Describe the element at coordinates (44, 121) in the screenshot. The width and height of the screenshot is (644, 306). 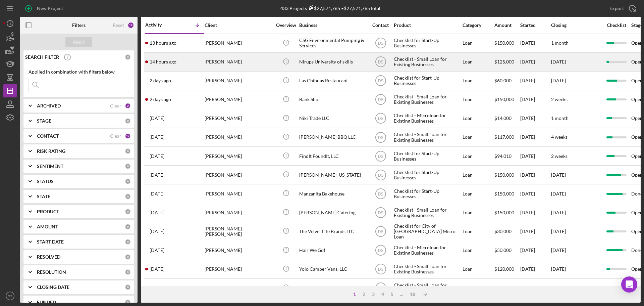
I see `b: STAGE` at that location.